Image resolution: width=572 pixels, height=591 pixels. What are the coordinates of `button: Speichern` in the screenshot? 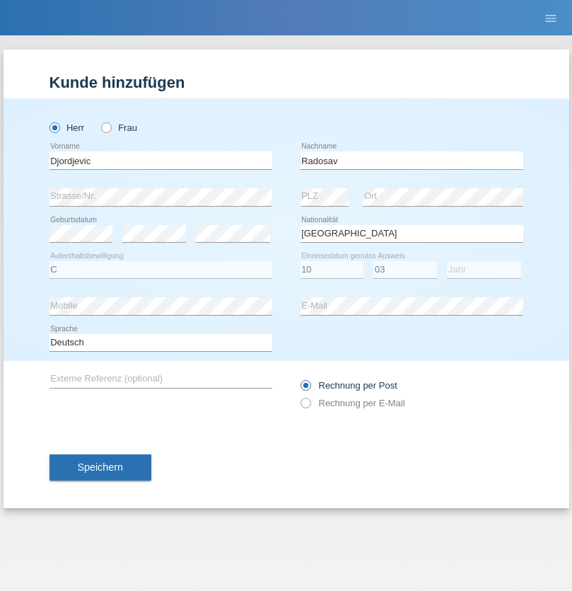 It's located at (100, 468).